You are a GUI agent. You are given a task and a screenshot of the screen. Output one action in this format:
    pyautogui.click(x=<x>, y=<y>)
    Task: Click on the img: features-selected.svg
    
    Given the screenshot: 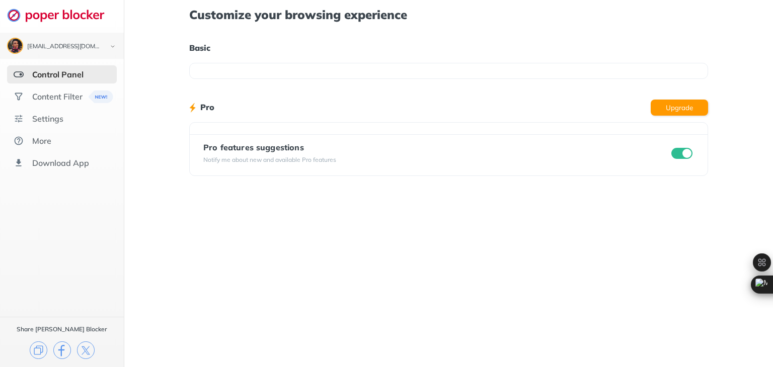 What is the action you would take?
    pyautogui.click(x=19, y=74)
    